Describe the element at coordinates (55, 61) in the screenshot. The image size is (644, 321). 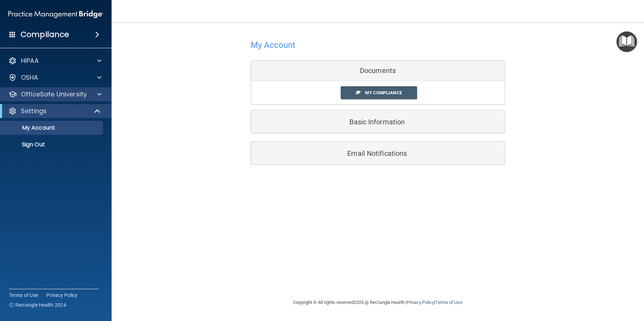
I see `a: HIPAA` at that location.